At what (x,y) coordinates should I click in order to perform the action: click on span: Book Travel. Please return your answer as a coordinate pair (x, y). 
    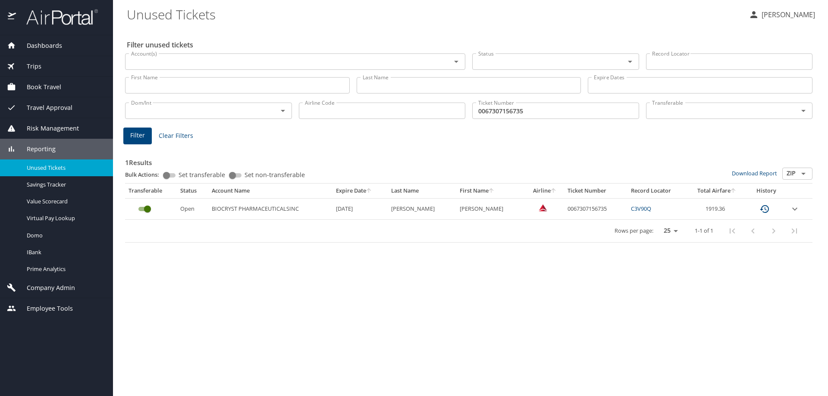
    Looking at the image, I should click on (38, 87).